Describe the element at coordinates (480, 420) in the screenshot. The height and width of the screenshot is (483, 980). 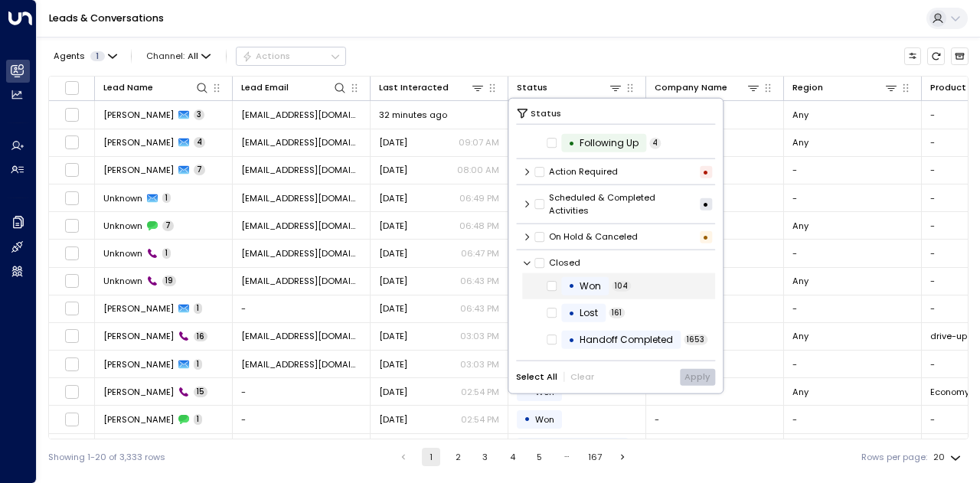
I see `p: 02:54 PM` at that location.